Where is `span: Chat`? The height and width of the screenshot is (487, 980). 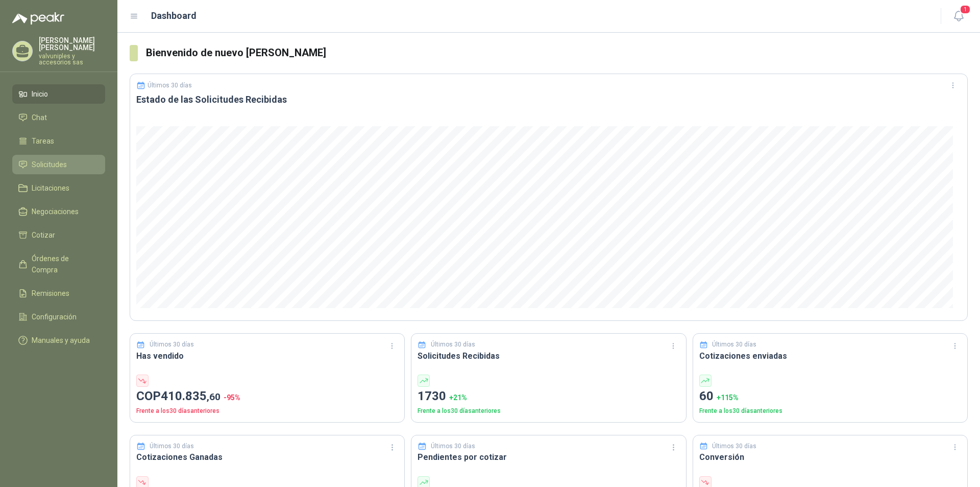
span: Chat is located at coordinates (39, 117).